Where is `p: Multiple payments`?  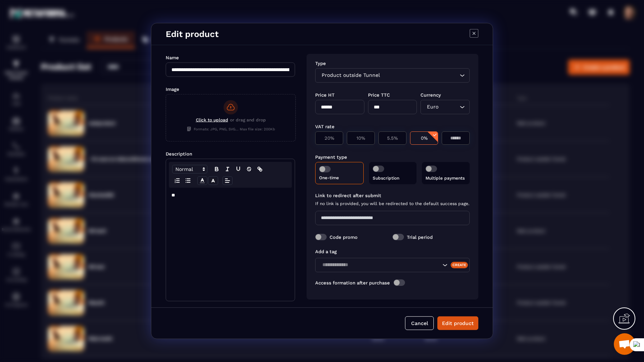 p: Multiple payments is located at coordinates (446, 178).